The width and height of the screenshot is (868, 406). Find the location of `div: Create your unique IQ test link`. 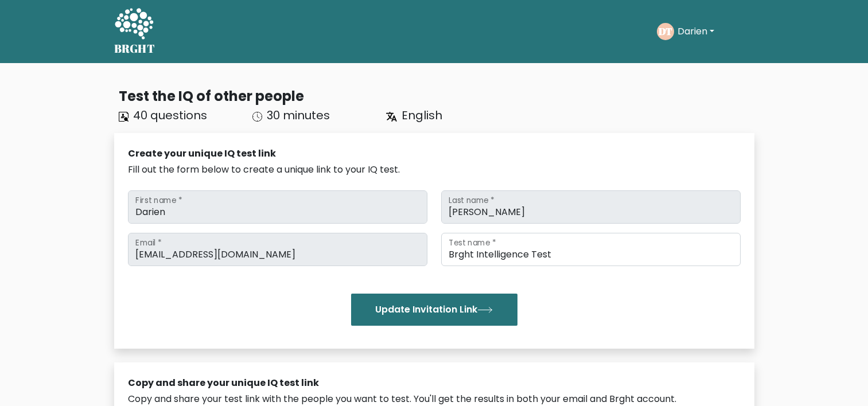

div: Create your unique IQ test link is located at coordinates (434, 153).